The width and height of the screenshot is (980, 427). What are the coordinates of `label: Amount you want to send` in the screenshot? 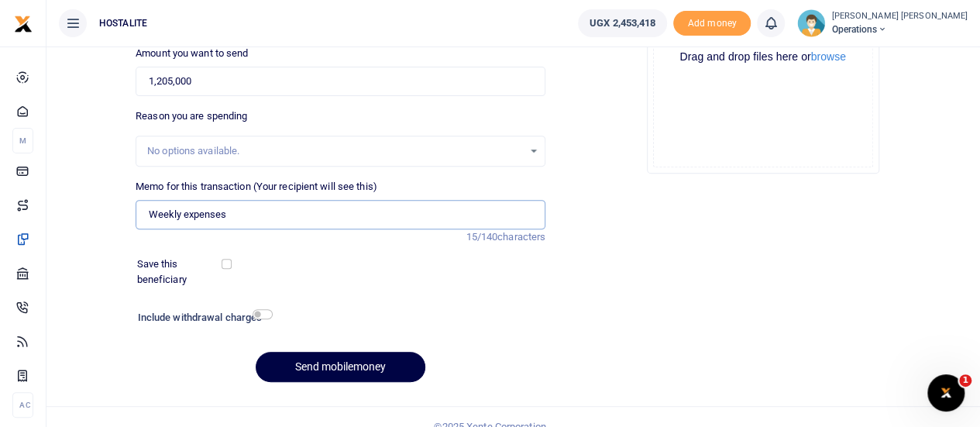 It's located at (192, 54).